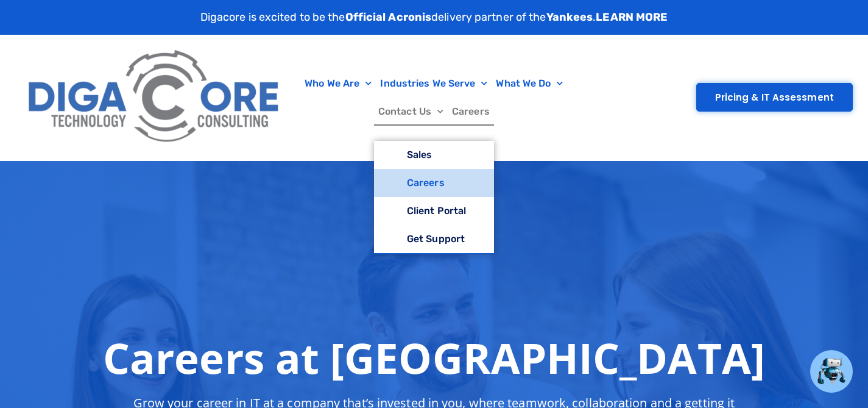 The height and width of the screenshot is (408, 868). Describe the element at coordinates (631, 17) in the screenshot. I see `a: LEARN MORE` at that location.